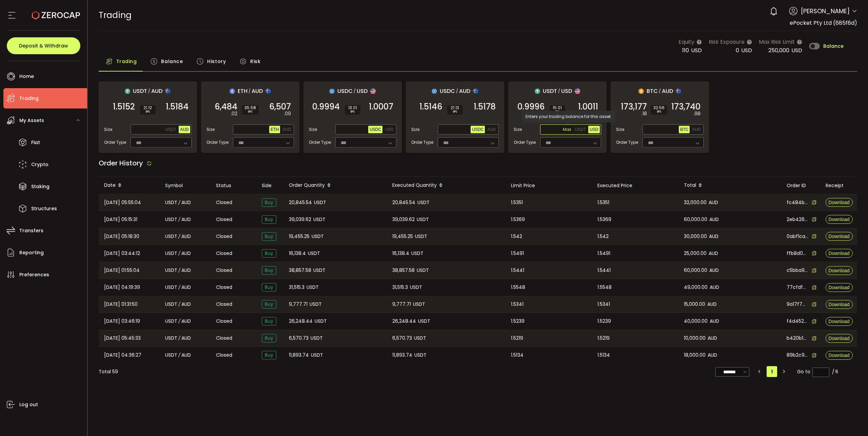 The width and height of the screenshot is (868, 436). Describe the element at coordinates (695, 236) in the screenshot. I see `span: 30,000.00` at that location.